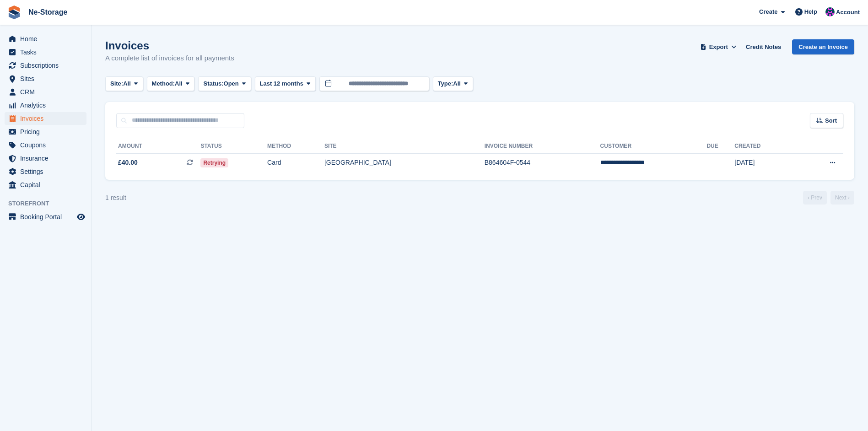 Image resolution: width=868 pixels, height=431 pixels. I want to click on a: Credit Notes, so click(763, 46).